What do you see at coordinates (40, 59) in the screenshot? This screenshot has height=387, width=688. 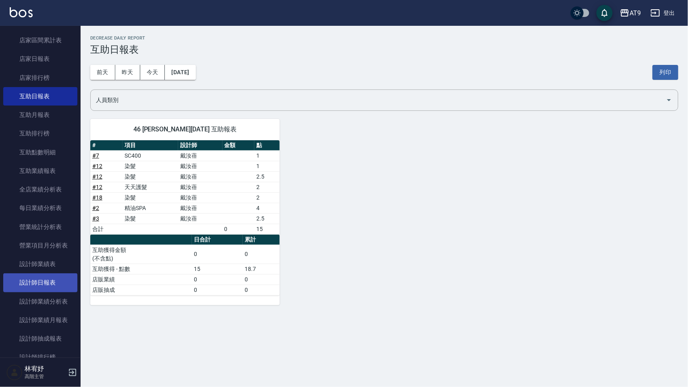 I see `a: 店家日報表` at bounding box center [40, 59].